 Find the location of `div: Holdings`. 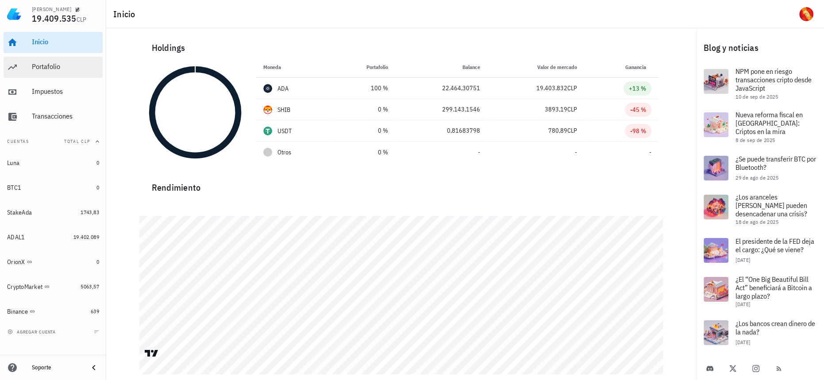

div: Holdings is located at coordinates (401, 48).